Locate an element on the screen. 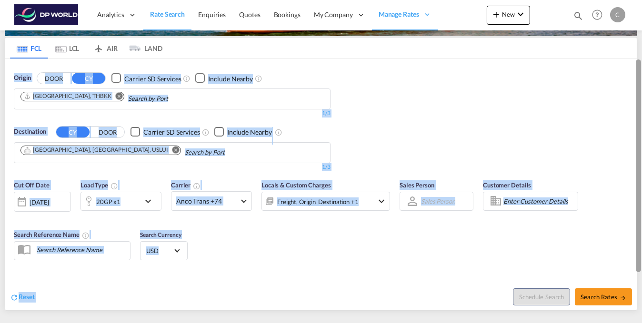  md-icon: Your search will be saved by the below given name is located at coordinates (86, 236).